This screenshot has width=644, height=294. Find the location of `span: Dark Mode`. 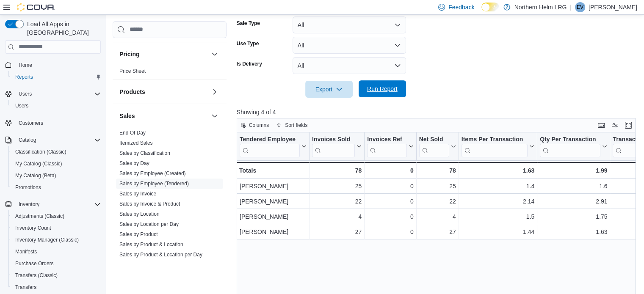

span: Dark Mode is located at coordinates (481, 11).